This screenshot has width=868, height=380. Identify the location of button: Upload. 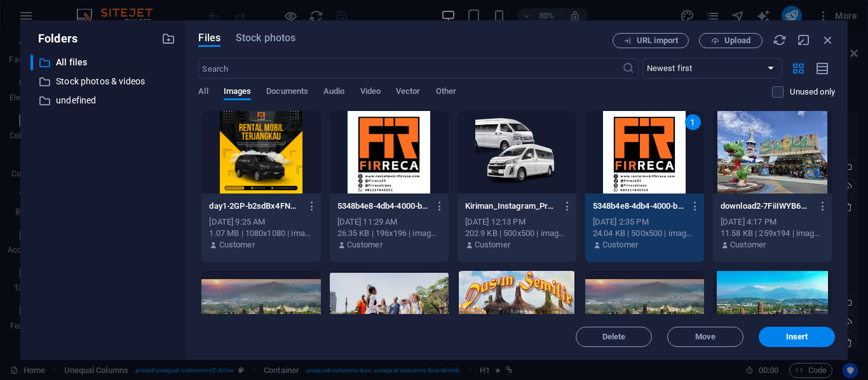
(731, 41).